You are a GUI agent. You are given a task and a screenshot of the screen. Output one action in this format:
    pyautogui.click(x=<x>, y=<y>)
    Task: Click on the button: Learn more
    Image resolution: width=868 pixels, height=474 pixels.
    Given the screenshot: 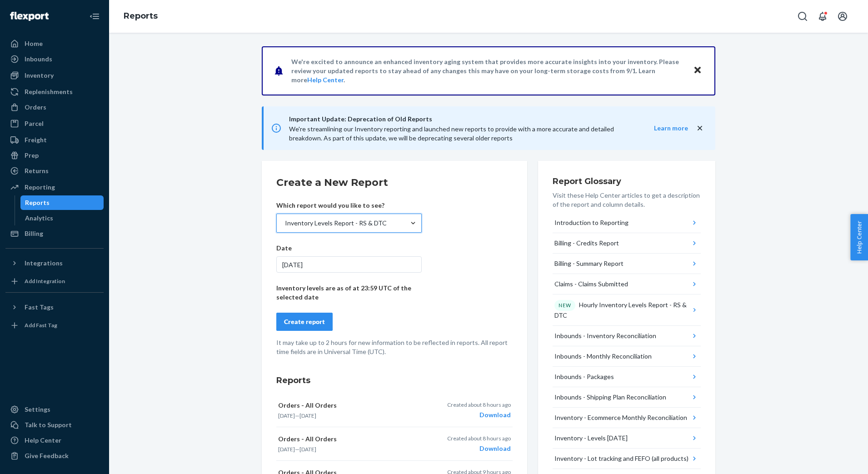 What is the action you would take?
    pyautogui.click(x=662, y=128)
    